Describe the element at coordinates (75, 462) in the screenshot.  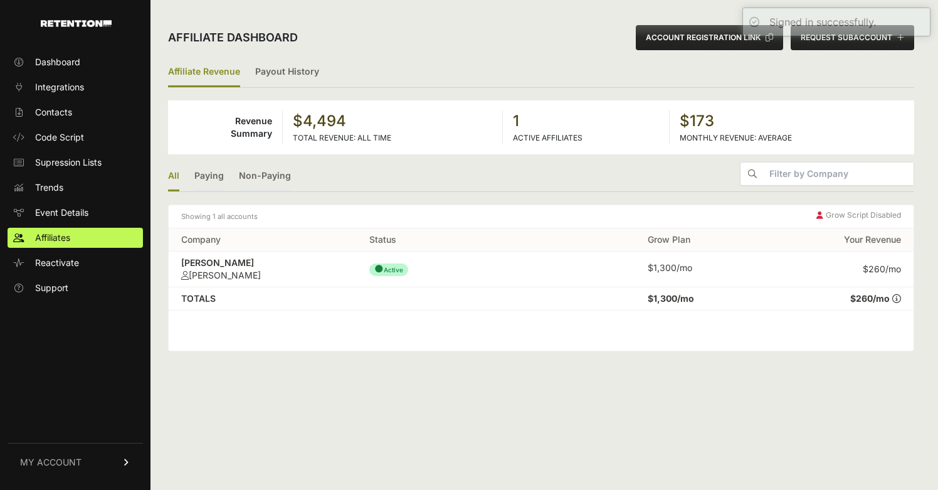
I see `a: MY ACCOUNT` at that location.